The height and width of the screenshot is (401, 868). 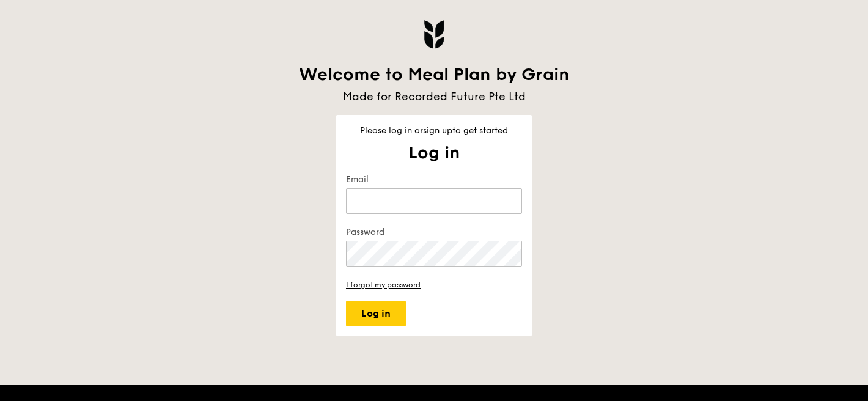 I want to click on label: Email, so click(x=434, y=180).